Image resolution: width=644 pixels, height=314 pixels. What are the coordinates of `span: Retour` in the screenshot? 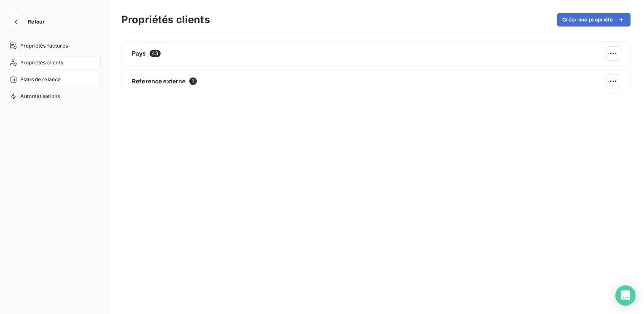 It's located at (36, 22).